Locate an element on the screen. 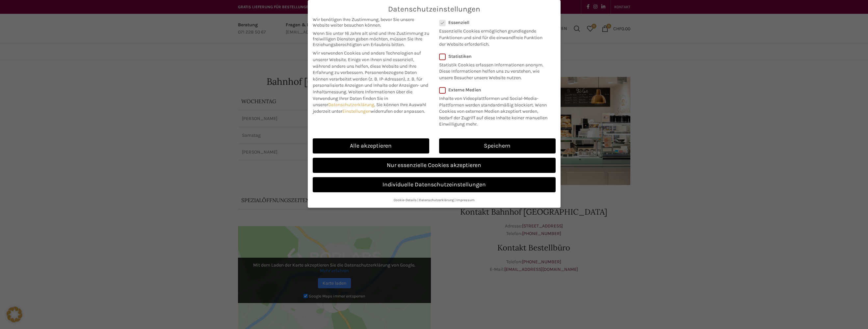 The image size is (868, 329). a: Nur essenzielle Cookies akzeptieren is located at coordinates (434, 165).